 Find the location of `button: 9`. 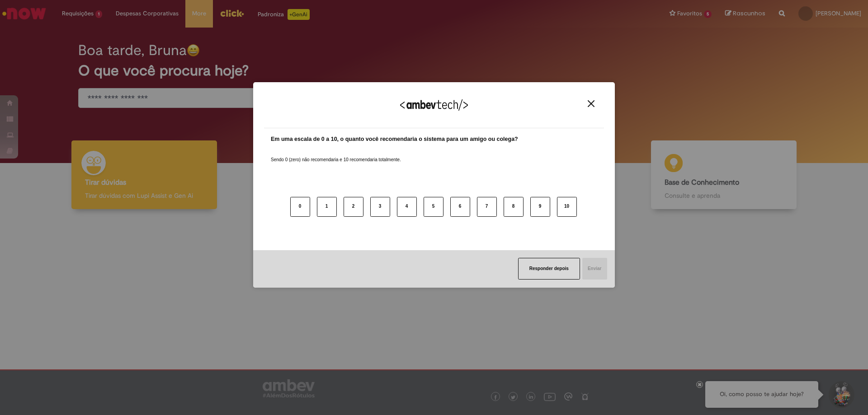

button: 9 is located at coordinates (540, 207).